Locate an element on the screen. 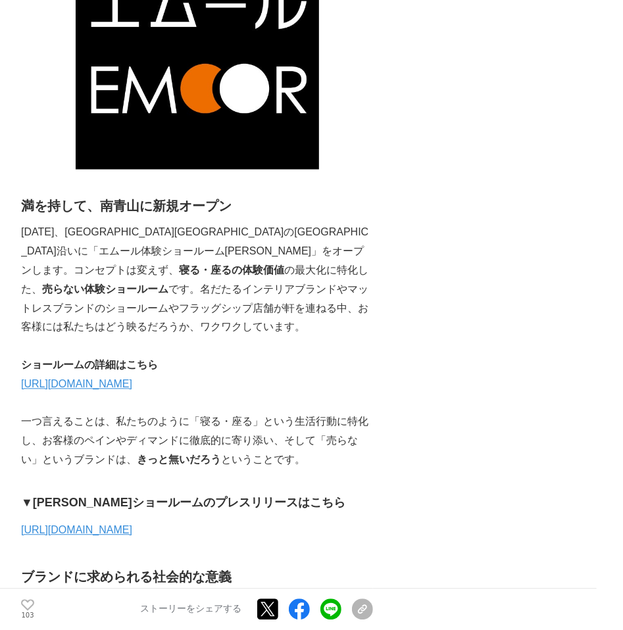 The height and width of the screenshot is (630, 623). p: ストーリーをシェアする is located at coordinates (191, 610).